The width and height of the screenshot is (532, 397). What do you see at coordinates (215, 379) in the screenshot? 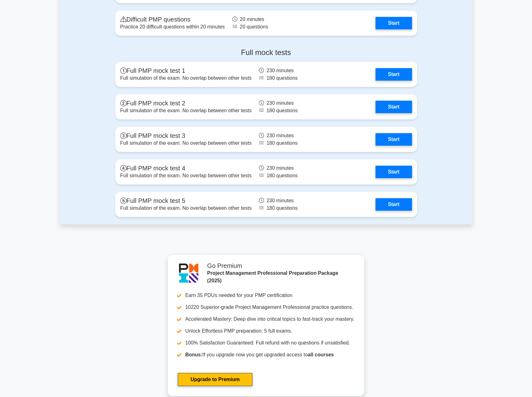
I see `a: Upgrade to Premium` at bounding box center [215, 379].